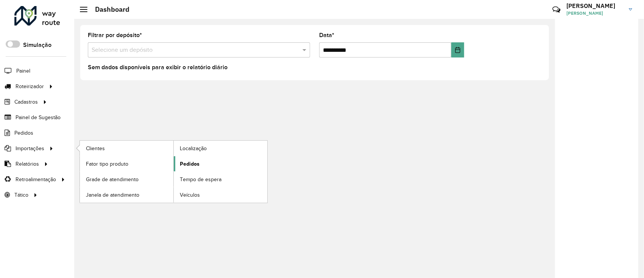  Describe the element at coordinates (96, 148) in the screenshot. I see `span: Clientes` at that location.